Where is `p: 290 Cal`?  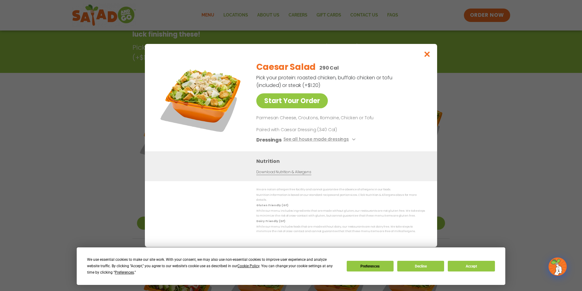 p: 290 Cal is located at coordinates (329, 68).